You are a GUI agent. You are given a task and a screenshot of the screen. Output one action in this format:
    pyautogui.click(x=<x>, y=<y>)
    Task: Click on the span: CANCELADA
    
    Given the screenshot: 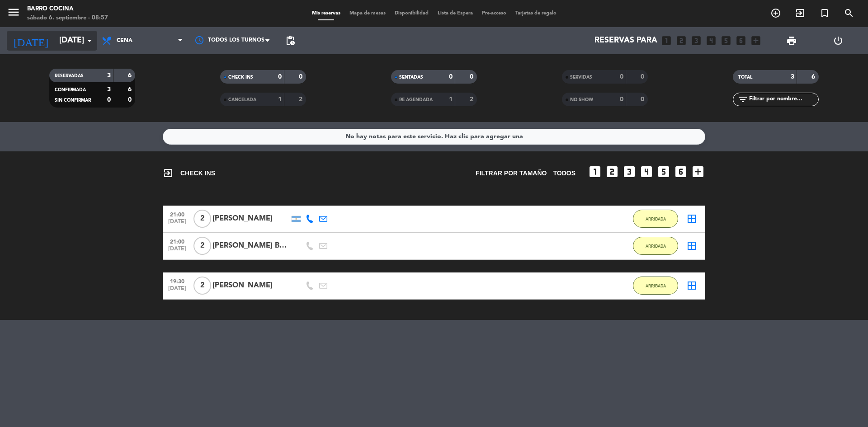 What is the action you would take?
    pyautogui.click(x=242, y=100)
    